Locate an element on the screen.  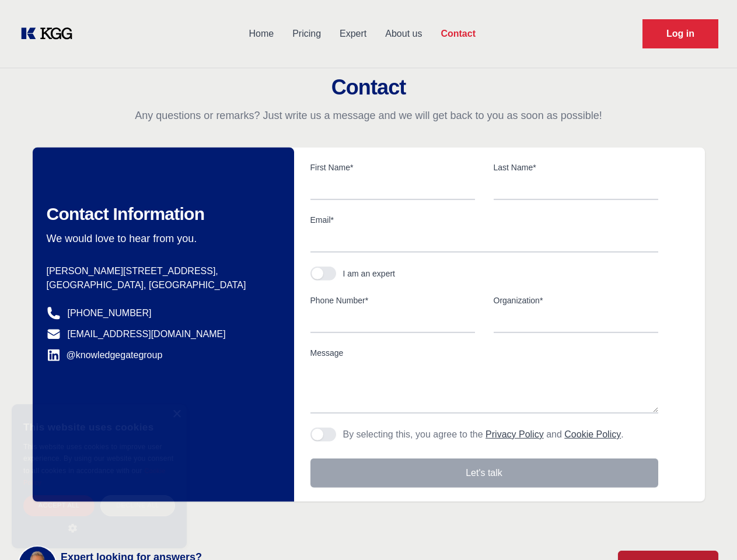
a: Privacy Policy is located at coordinates (514, 434).